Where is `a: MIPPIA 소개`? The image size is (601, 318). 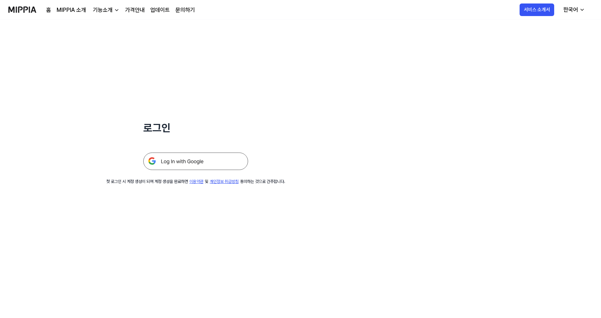 a: MIPPIA 소개 is located at coordinates (71, 10).